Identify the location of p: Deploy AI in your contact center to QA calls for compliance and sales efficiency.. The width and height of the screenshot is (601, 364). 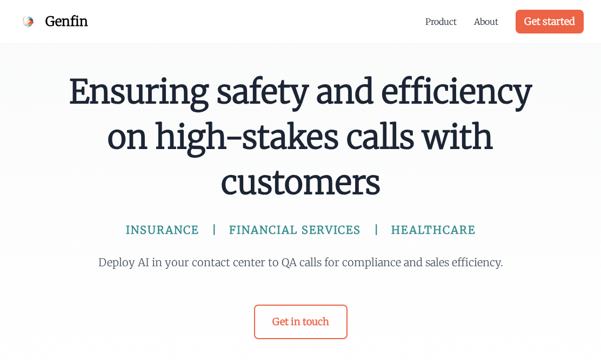
(300, 262).